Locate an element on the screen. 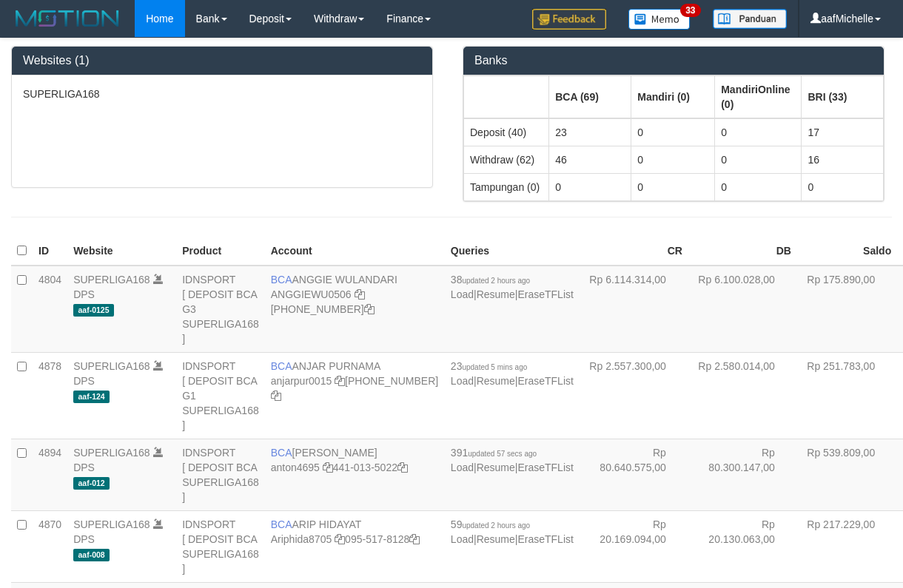 The image size is (903, 588). span: 59 is located at coordinates (490, 525).